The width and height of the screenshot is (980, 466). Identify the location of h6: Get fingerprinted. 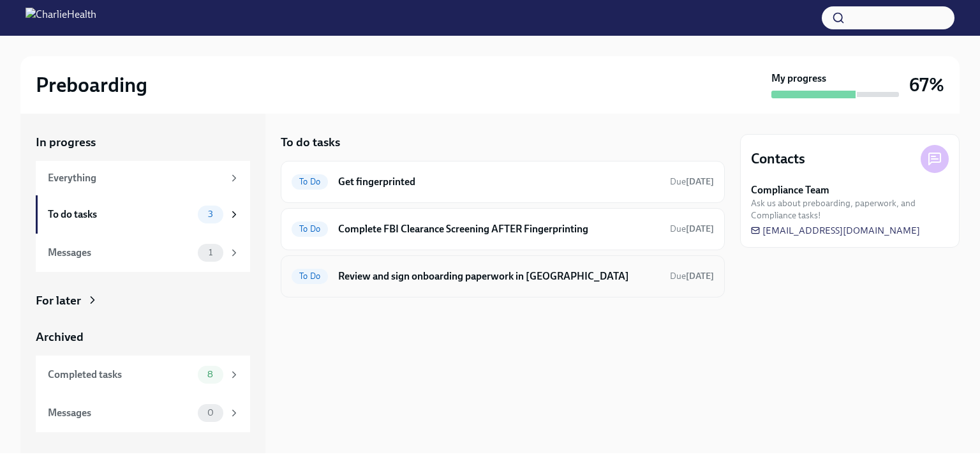
(499, 182).